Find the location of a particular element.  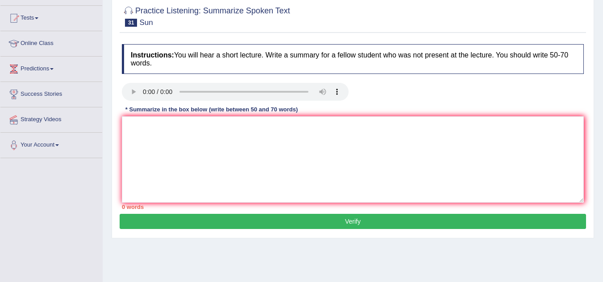

b: Instructions: is located at coordinates (152, 55).